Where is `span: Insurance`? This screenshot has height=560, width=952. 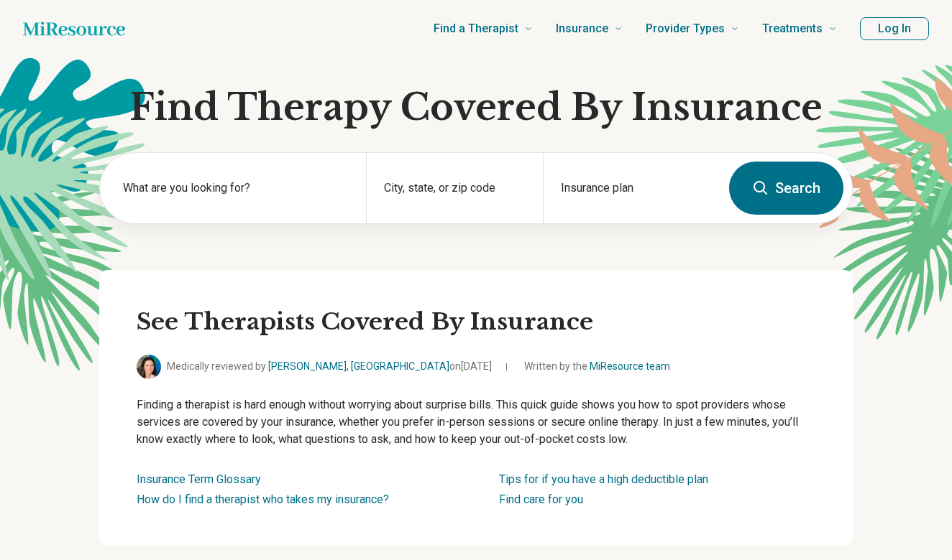 span: Insurance is located at coordinates (581, 29).